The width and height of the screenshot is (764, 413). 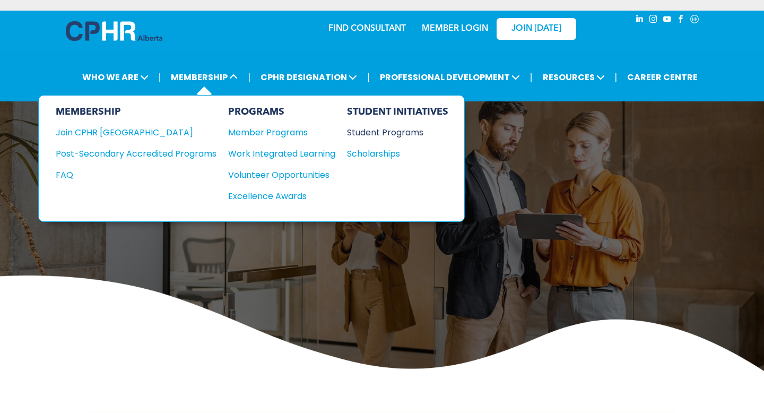 I want to click on span: PROFESSIONAL DEVELOPMENT, so click(x=450, y=77).